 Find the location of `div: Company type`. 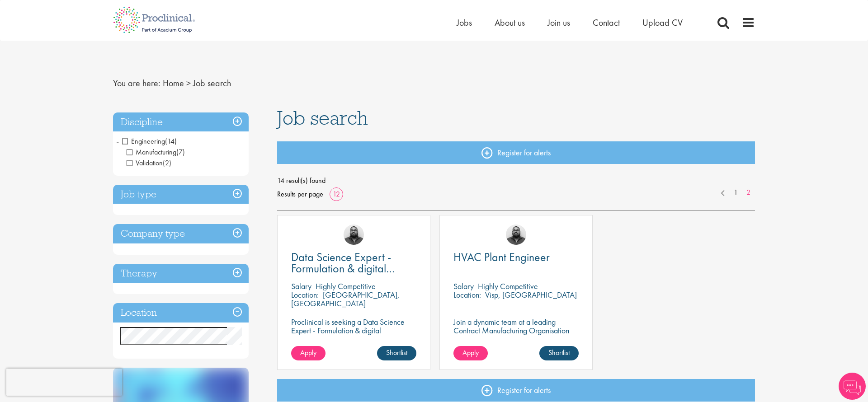

div: Company type is located at coordinates (181, 234).